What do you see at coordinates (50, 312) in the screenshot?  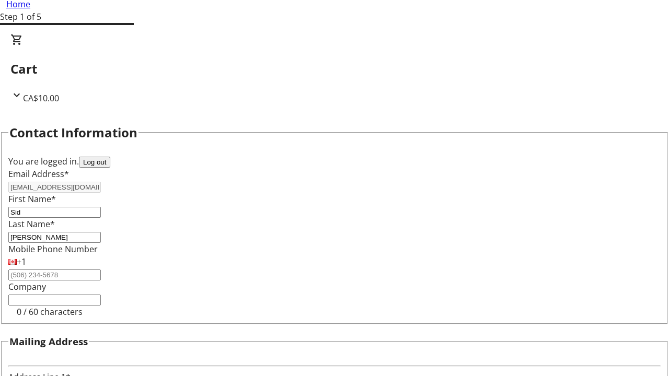 I see `tr-character-limit: 0 / 60 characters` at bounding box center [50, 312].